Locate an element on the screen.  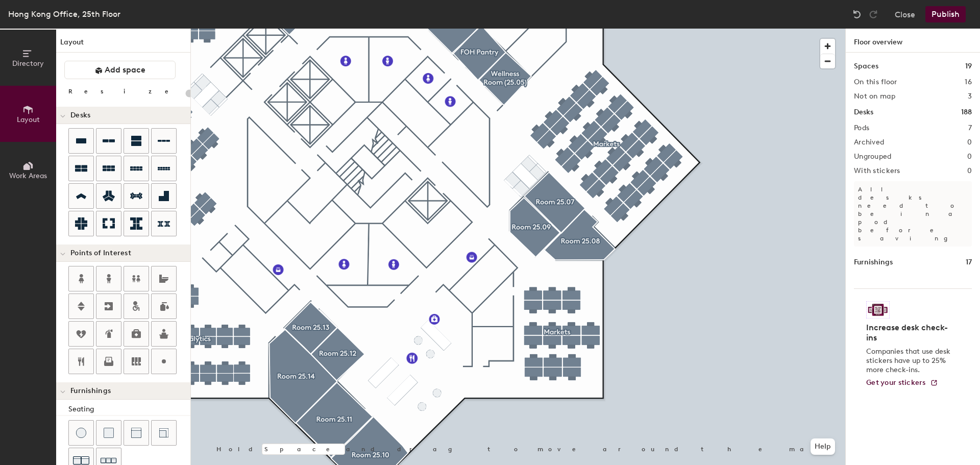
span: Points of Interest is located at coordinates (100, 253).